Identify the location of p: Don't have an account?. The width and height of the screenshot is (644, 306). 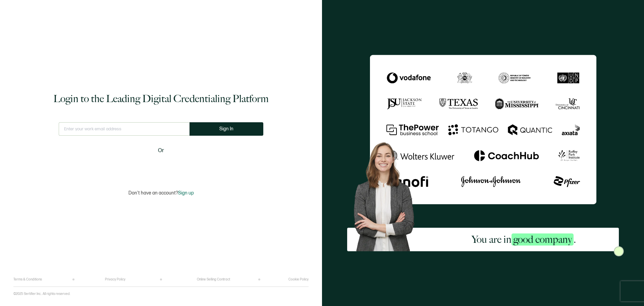
(161, 193).